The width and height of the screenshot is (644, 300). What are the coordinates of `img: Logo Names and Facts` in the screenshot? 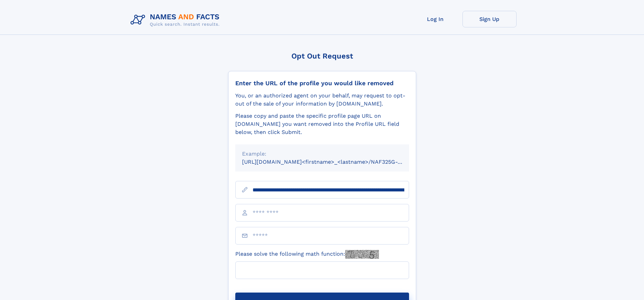 It's located at (177, 20).